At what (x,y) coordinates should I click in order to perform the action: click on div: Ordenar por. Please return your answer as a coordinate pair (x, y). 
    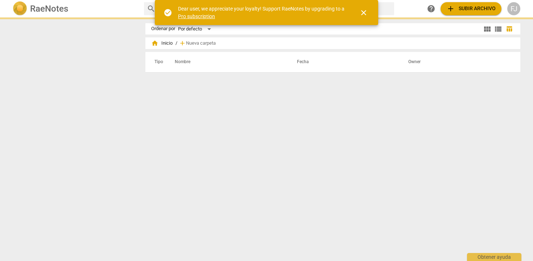
    Looking at the image, I should click on (163, 29).